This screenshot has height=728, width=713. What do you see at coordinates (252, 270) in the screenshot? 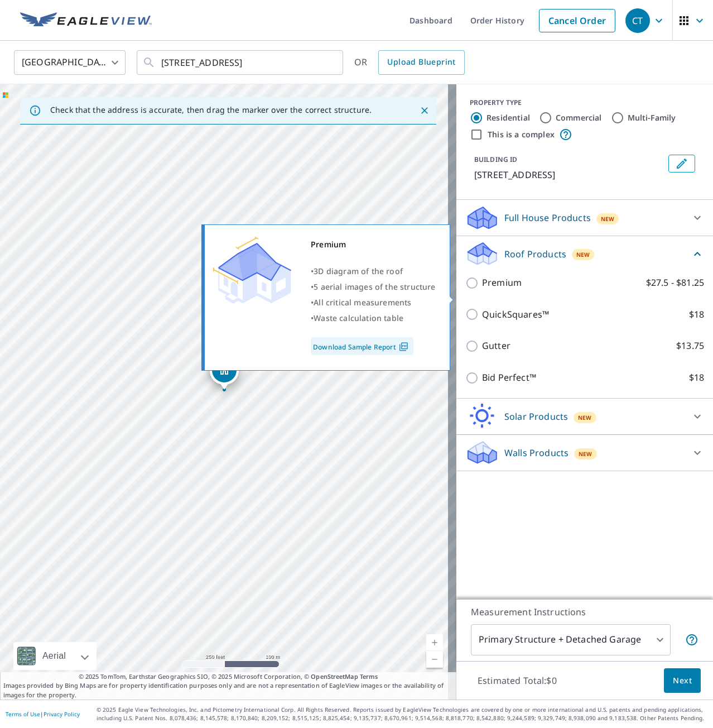
I see `img: Premium` at bounding box center [252, 270].